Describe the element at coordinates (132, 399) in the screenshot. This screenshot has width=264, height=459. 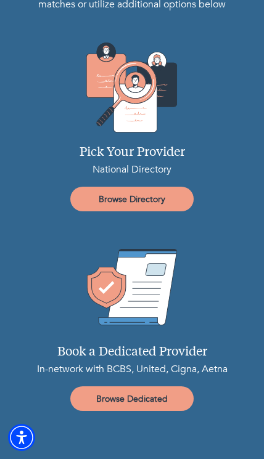
I see `span: Browse Dedicated` at that location.